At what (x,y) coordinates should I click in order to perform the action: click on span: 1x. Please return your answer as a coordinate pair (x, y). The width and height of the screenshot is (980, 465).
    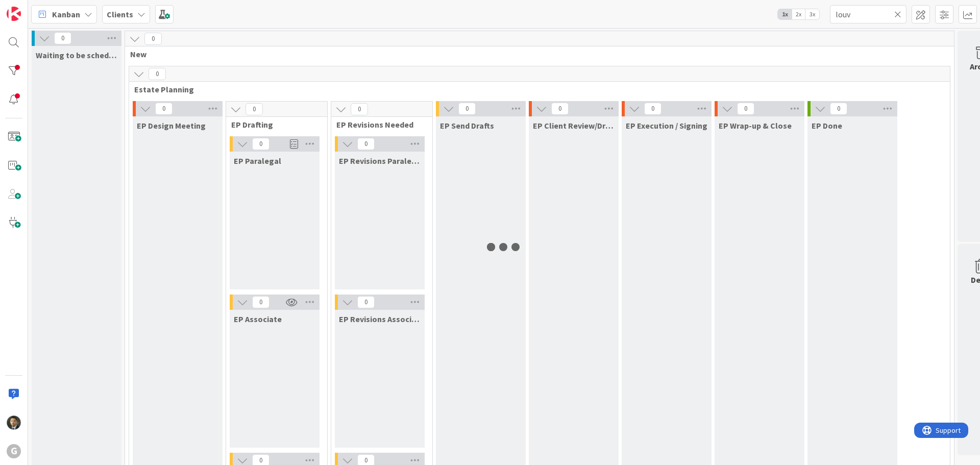
    Looking at the image, I should click on (784, 14).